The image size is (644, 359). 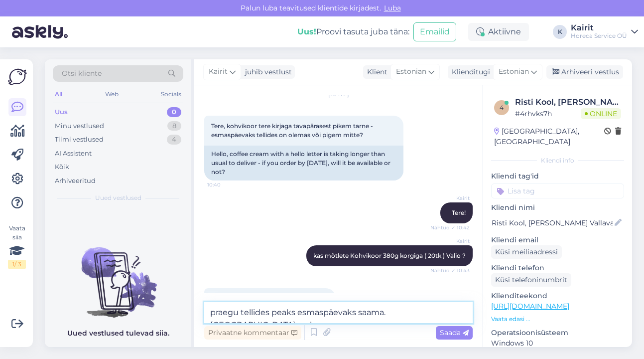 What do you see at coordinates (531, 280) in the screenshot?
I see `div: Küsi telefoninumbrit` at bounding box center [531, 280].